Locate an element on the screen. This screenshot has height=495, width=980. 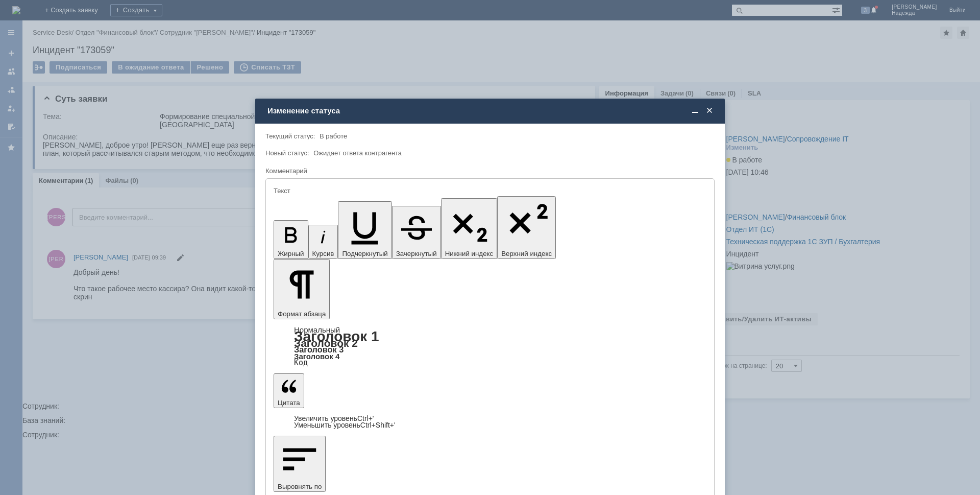
button: Нижний индекс is located at coordinates (469, 228).